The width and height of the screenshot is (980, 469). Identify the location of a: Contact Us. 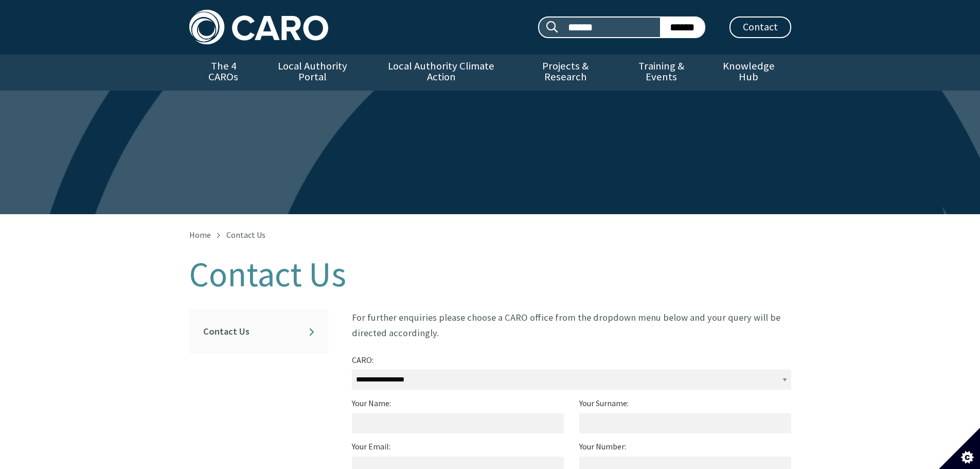
(259, 332).